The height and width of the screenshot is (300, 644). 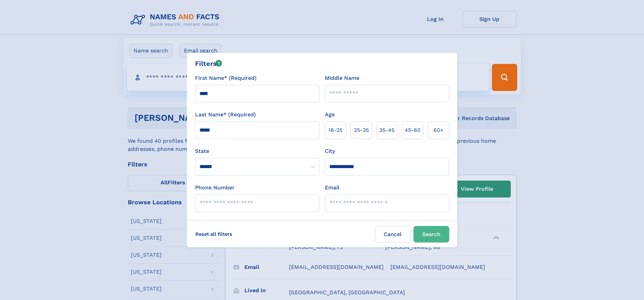 I want to click on label: Reset all filters, so click(x=214, y=234).